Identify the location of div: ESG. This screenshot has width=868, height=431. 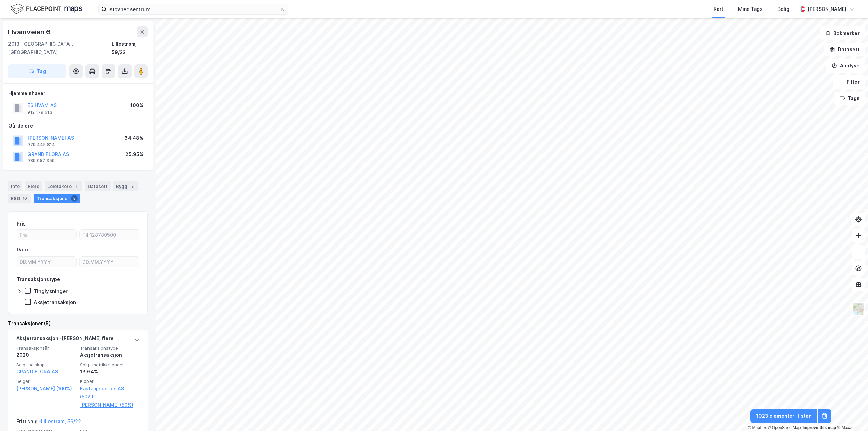
(20, 199).